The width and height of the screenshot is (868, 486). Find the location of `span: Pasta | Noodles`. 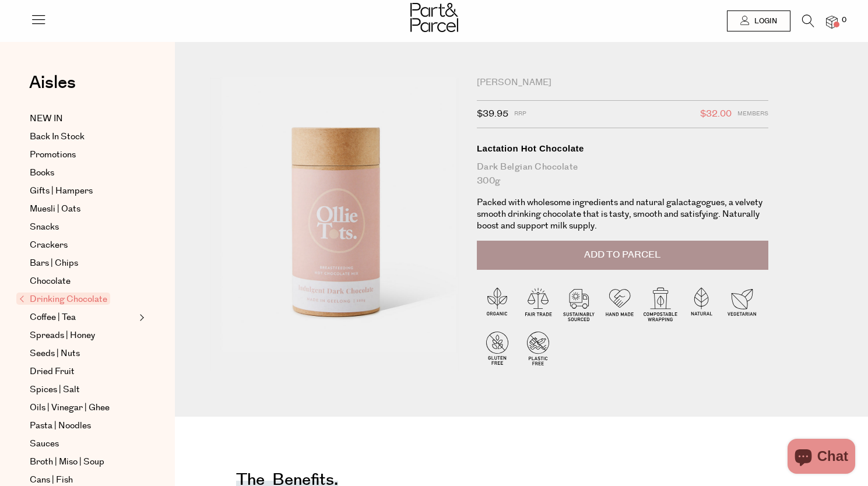

span: Pasta | Noodles is located at coordinates (60, 426).